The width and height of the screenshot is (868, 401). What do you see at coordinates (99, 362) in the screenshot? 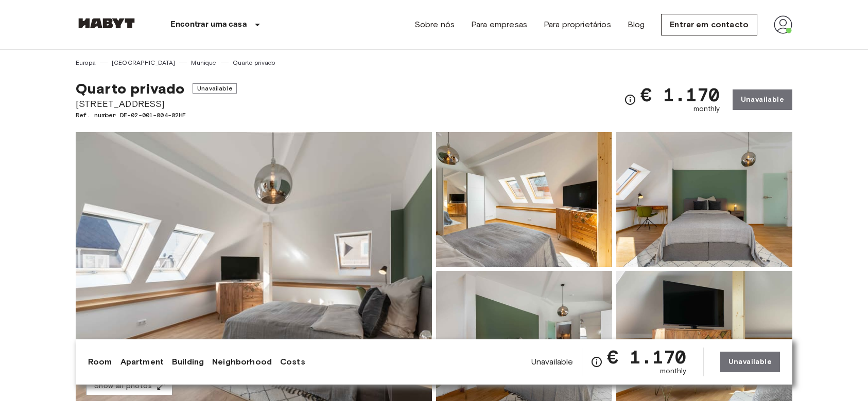
I see `a: Room` at bounding box center [99, 362].